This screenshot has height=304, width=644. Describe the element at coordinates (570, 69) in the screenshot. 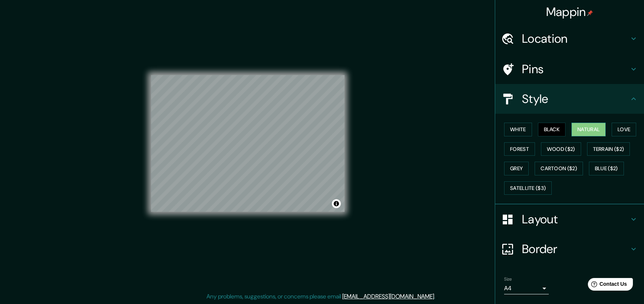

I see `div: Pins` at that location.